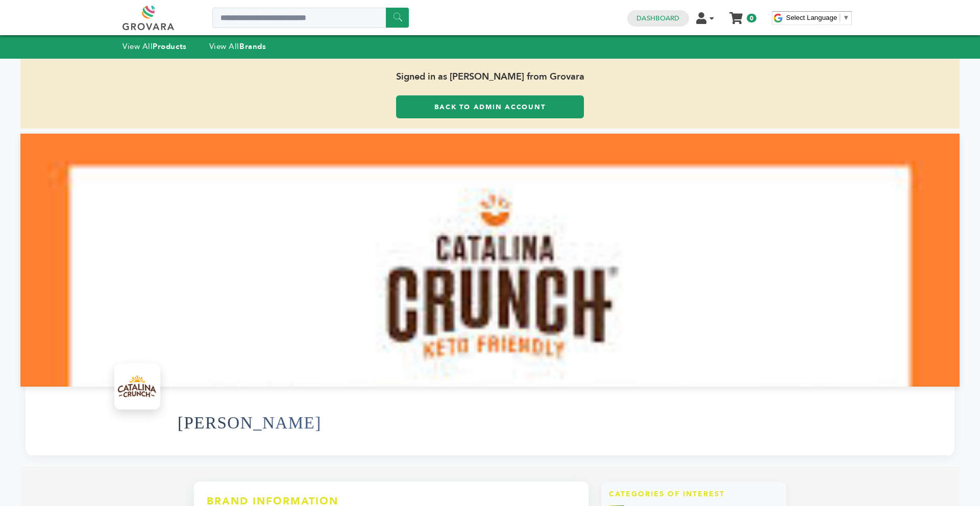 This screenshot has width=980, height=506. Describe the element at coordinates (310, 17) in the screenshot. I see `input: Search a product or brand...` at that location.